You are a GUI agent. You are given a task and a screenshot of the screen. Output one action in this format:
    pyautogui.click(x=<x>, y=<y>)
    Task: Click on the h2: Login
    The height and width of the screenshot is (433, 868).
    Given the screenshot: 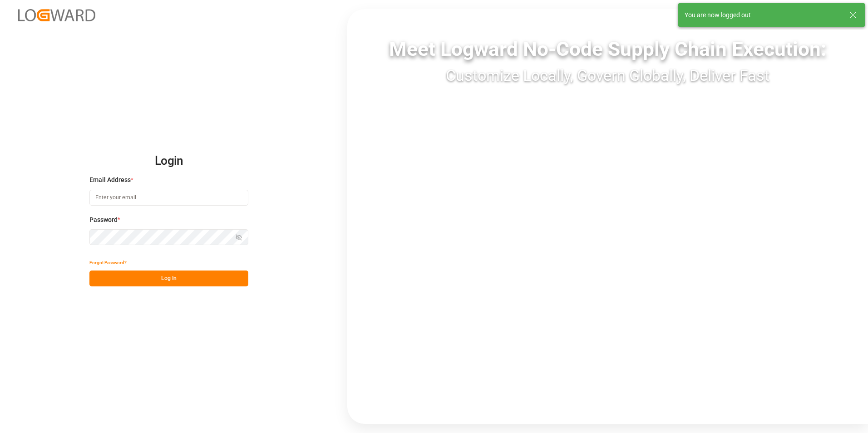 What is the action you would take?
    pyautogui.click(x=169, y=161)
    